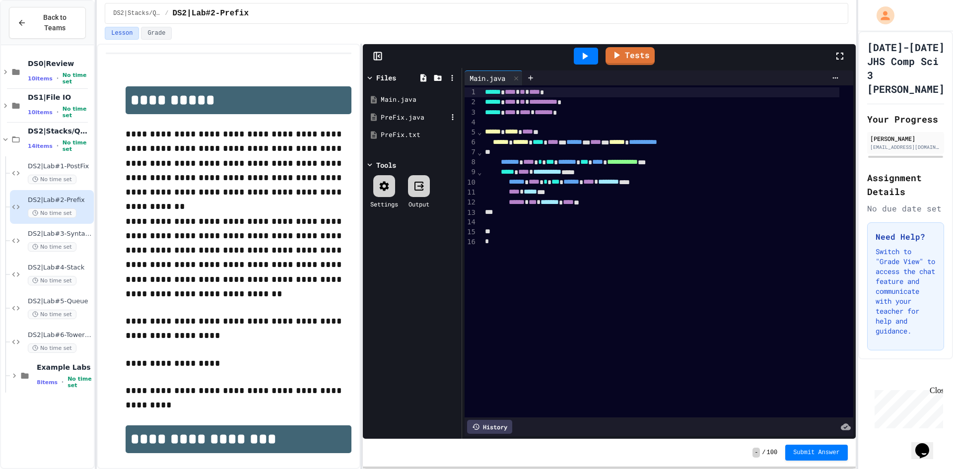  I want to click on h3: Need Help?, so click(906, 237).